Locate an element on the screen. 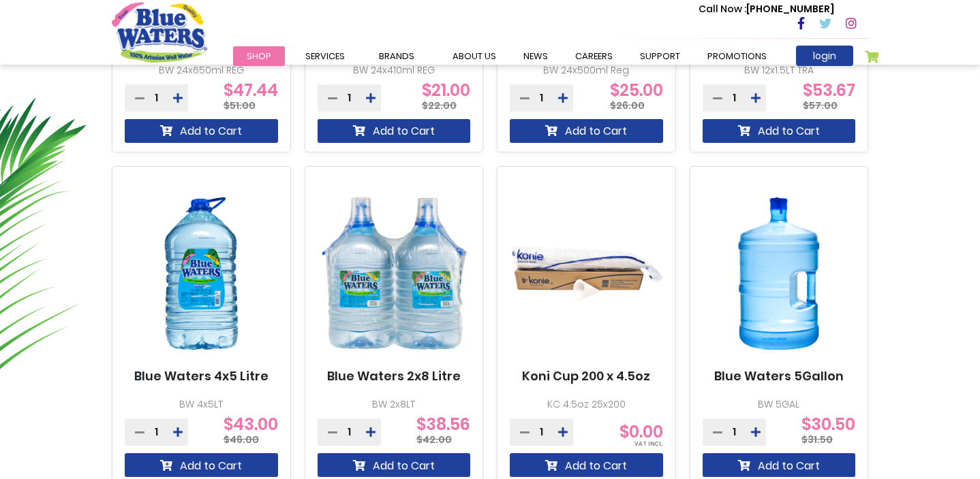  p: BW 2x8LT is located at coordinates (394, 404).